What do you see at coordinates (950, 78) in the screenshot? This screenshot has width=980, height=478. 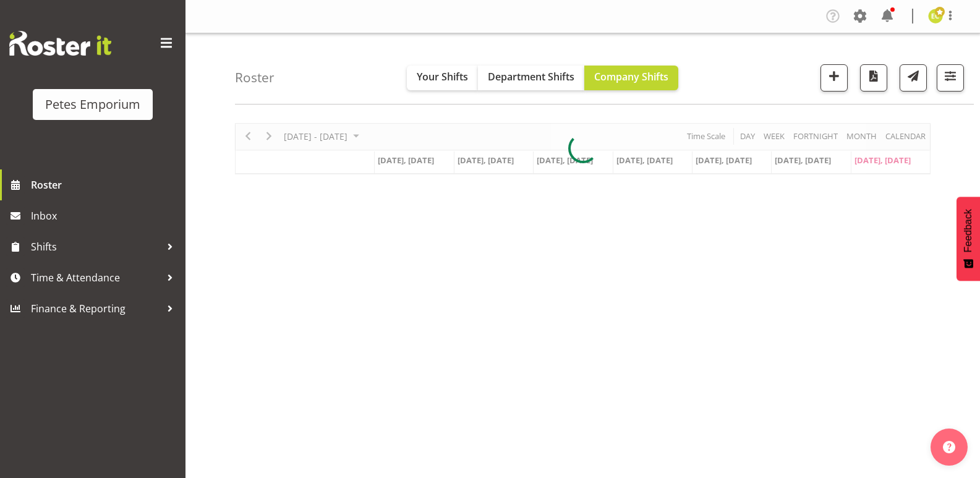 I see `button: Filter Shifts` at bounding box center [950, 78].